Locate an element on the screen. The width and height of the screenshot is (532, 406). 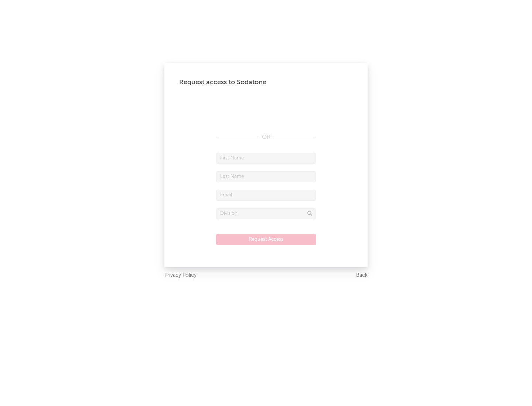
input: Email is located at coordinates (266, 195).